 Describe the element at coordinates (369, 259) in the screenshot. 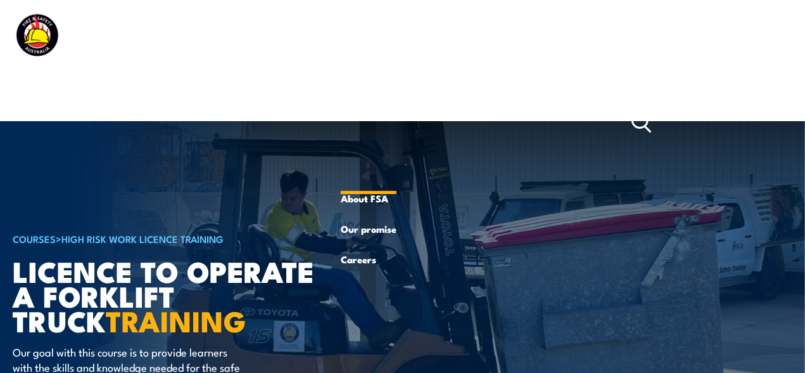

I see `a: Careers` at that location.